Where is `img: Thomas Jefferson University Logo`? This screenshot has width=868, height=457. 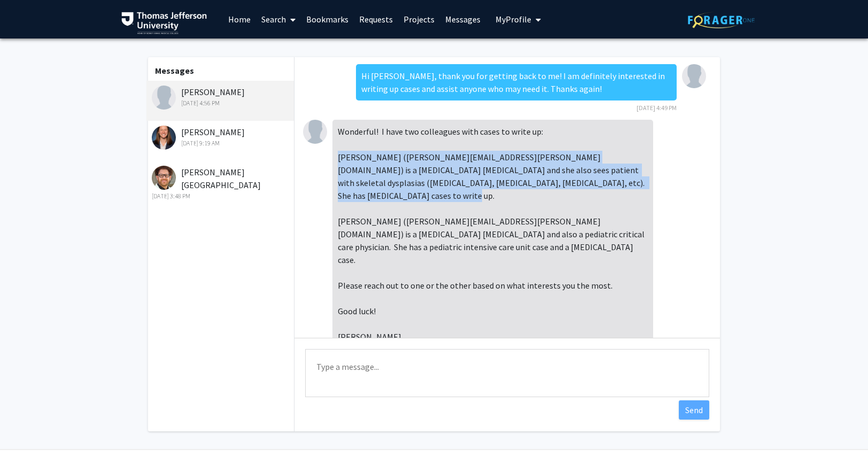
img: Thomas Jefferson University Logo is located at coordinates (164, 23).